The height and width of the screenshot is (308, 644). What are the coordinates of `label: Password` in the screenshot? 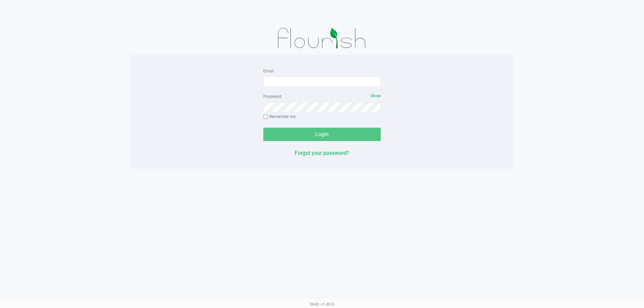 It's located at (272, 96).